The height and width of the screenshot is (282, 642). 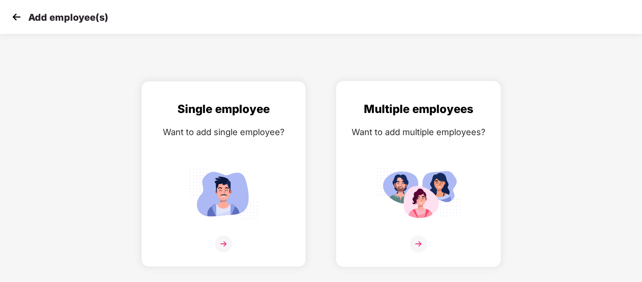 What do you see at coordinates (16, 17) in the screenshot?
I see `img: svg+xml;base64,PHN2ZyB4bWxucz0iaHR0cDovL3d3dy53My5vcmcvMjAwMC9zdmciIHdpZHRoPSIzMCIgaGVpZ2h0PSIzMC...` at bounding box center [16, 17].